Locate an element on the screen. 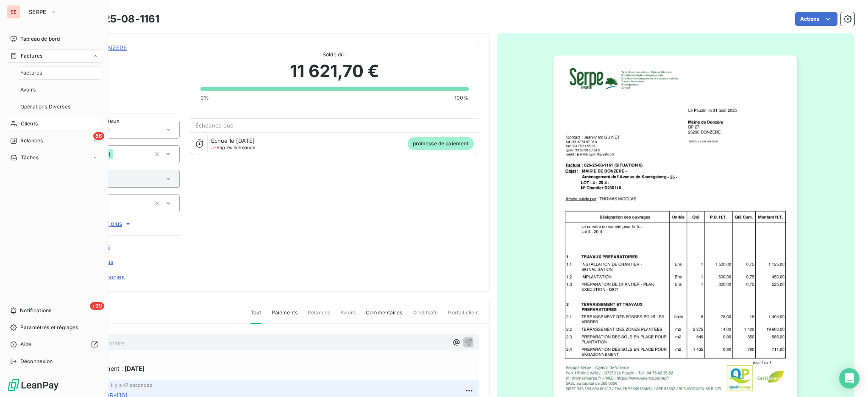  span: Commentaires is located at coordinates (384, 316).